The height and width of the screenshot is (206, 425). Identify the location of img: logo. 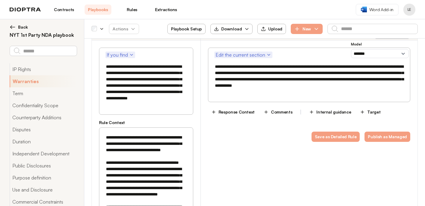
(25, 10).